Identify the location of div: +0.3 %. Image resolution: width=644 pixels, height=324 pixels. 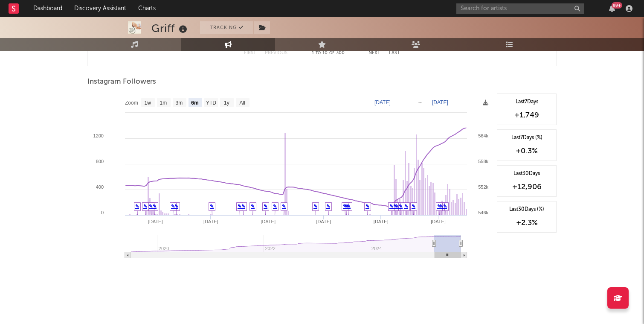
(527, 151).